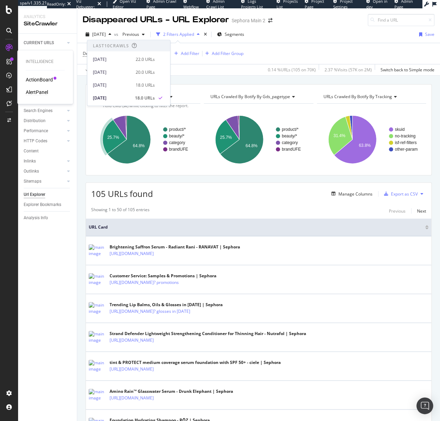  What do you see at coordinates (407, 70) in the screenshot?
I see `div: Switch back to Simple mode` at bounding box center [407, 70].